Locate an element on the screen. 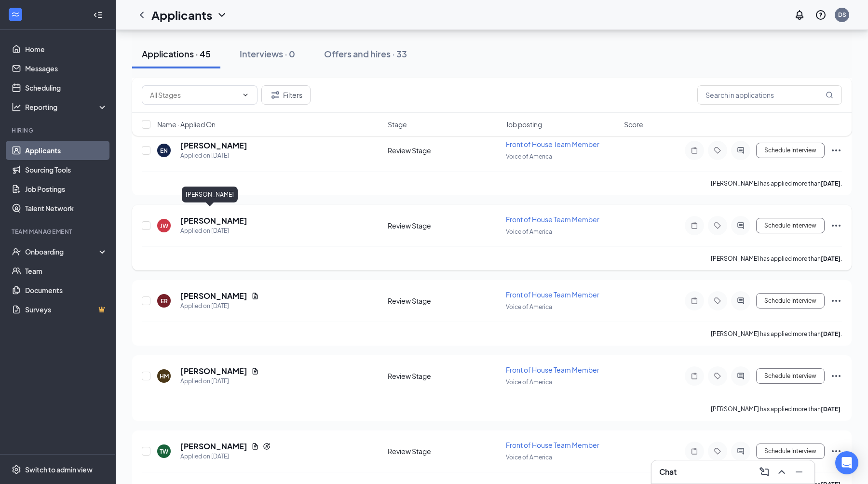 This screenshot has width=868, height=484. svg: Collapse is located at coordinates (98, 15).